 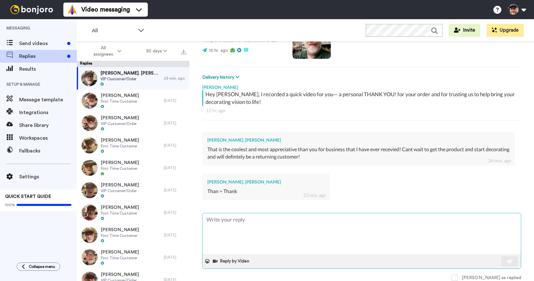 I want to click on img: 696548fe-9019-4541-b037-09ffec3104fa-thumb.jpg, so click(x=90, y=123).